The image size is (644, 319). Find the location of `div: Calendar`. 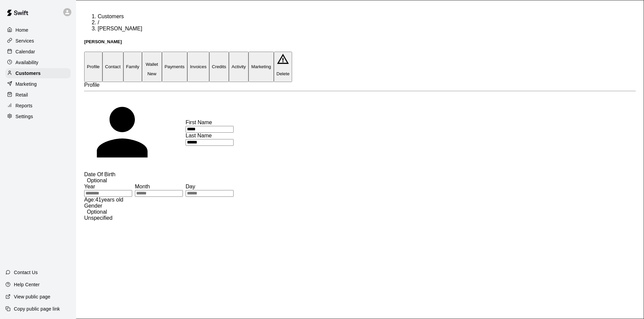

div: Calendar is located at coordinates (38, 52).